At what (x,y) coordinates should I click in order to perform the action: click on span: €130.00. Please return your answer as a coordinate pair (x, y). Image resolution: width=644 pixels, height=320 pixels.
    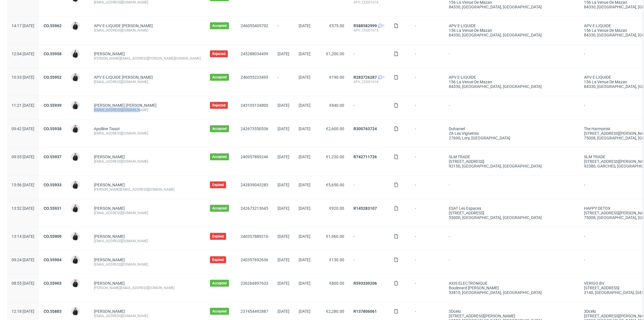
    Looking at the image, I should click on (337, 260).